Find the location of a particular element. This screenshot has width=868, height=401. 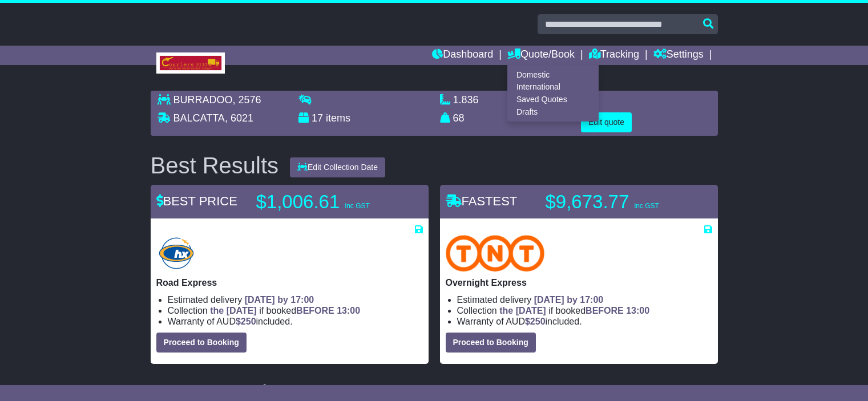

button: Edit Collection Date is located at coordinates (337, 167).